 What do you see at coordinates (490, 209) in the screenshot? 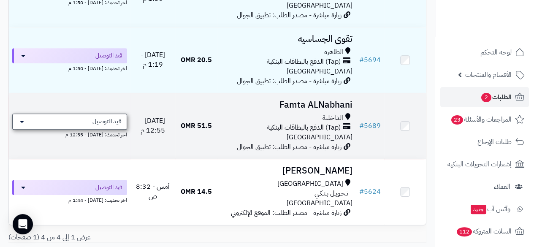
I see `span: وآتس آب` at bounding box center [490, 209].